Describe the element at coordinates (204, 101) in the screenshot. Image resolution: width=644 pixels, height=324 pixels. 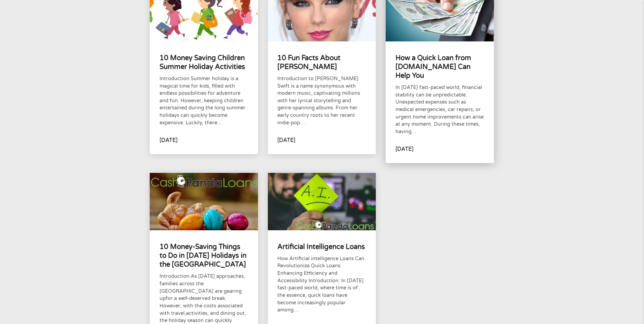
I see `p: Introduction Summer holiday is a magical time for kids, filled with endless possibilities for adv...` at that location.